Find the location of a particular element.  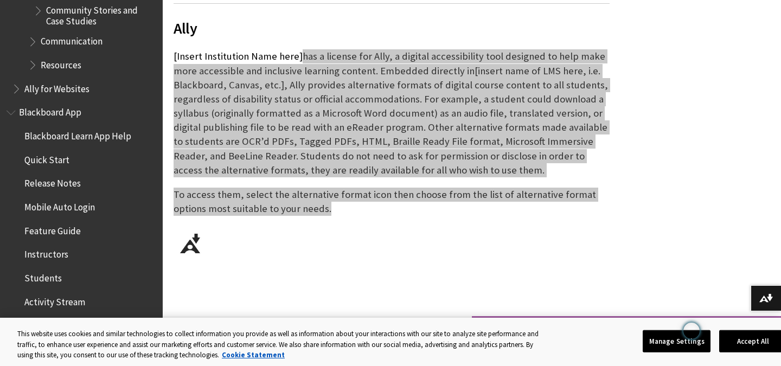

span: [insert name of LMS here, i.e. Blackboard, Canvas, etc.] is located at coordinates (387, 78).